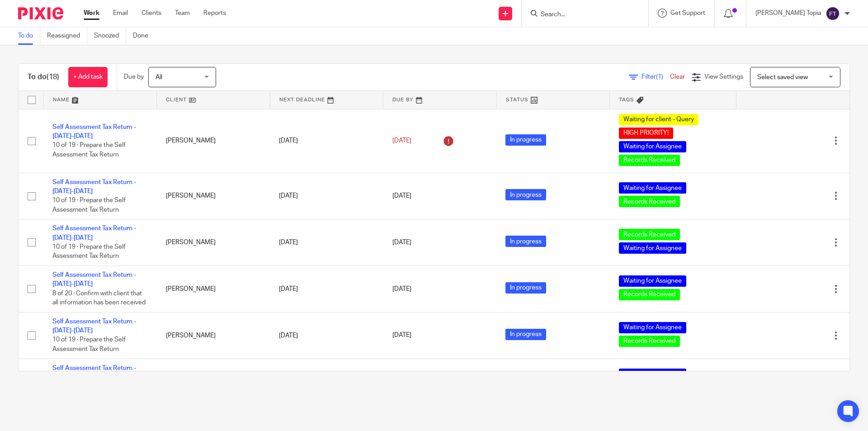 This screenshot has width=868, height=431. Describe the element at coordinates (658, 119) in the screenshot. I see `span: Waiting for client - Query` at that location.